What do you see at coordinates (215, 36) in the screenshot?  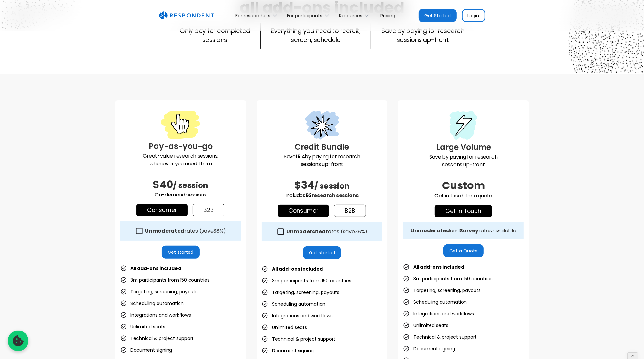 I see `p: Only pay for completed sessions` at bounding box center [215, 36].